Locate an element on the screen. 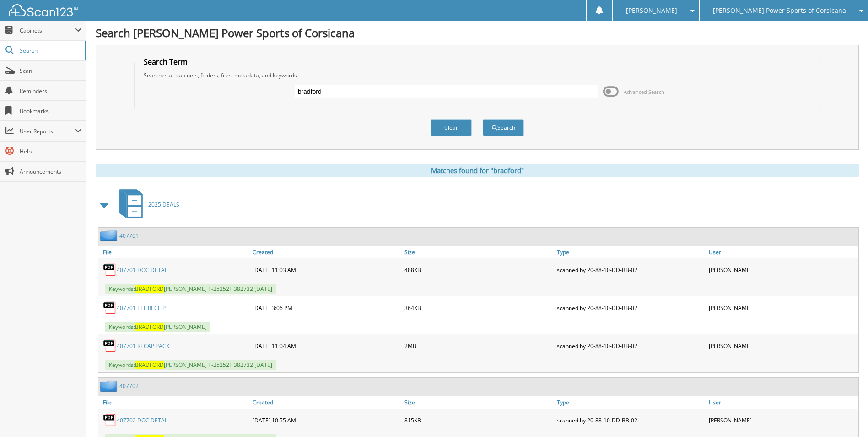 The image size is (868, 437). a: 407701 is located at coordinates (129, 235).